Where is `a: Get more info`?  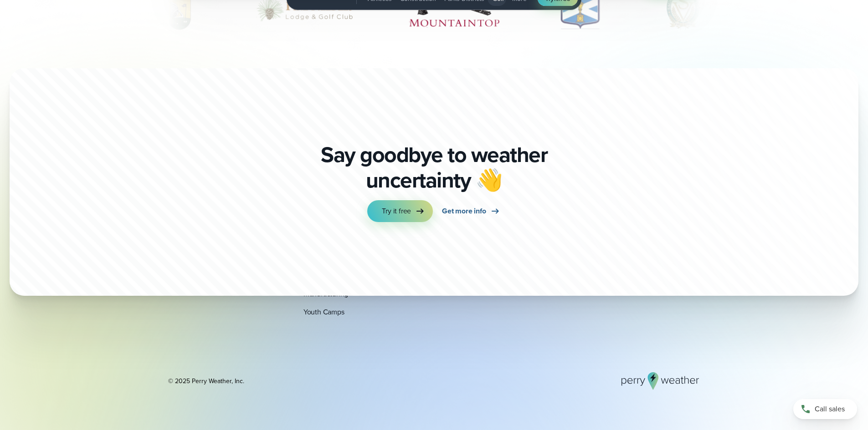 a: Get more info is located at coordinates (471, 211).